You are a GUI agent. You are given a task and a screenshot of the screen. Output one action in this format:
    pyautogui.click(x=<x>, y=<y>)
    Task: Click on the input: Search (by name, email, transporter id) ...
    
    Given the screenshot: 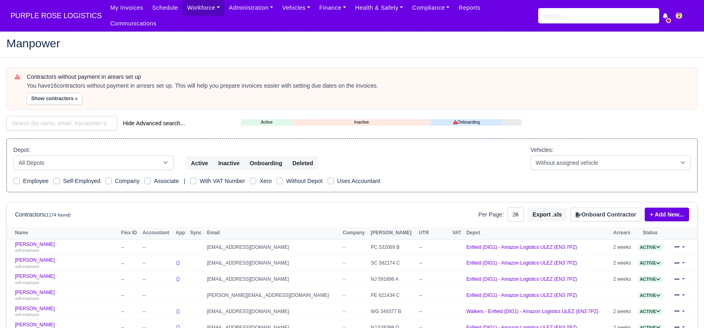 What is the action you would take?
    pyautogui.click(x=62, y=123)
    